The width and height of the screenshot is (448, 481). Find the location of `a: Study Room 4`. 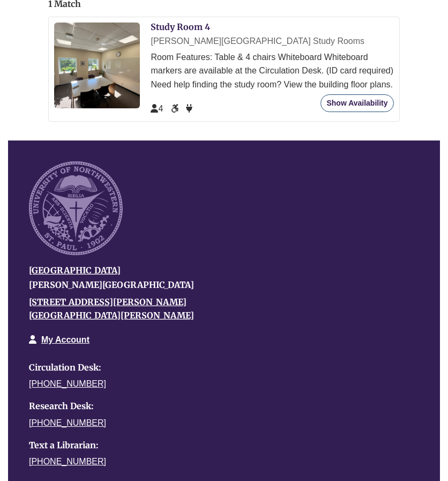

a: Study Room 4 is located at coordinates (180, 27).